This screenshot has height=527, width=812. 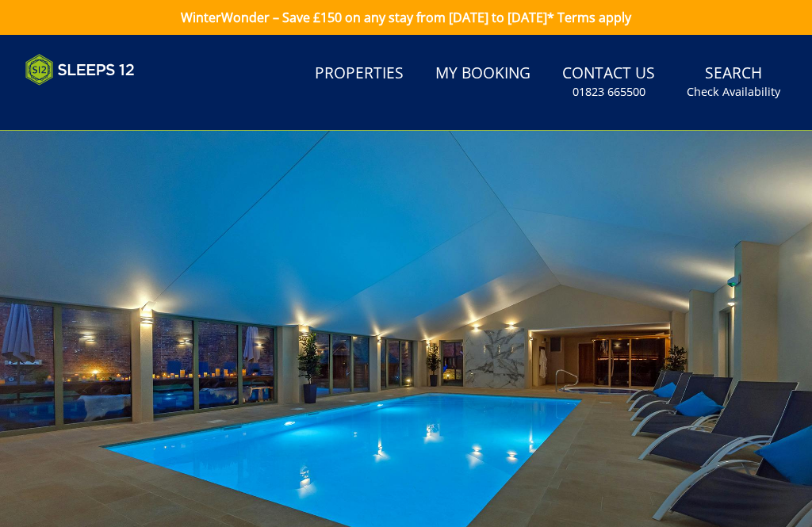 What do you see at coordinates (608, 82) in the screenshot?
I see `a: Contact Us01823 665500` at bounding box center [608, 82].